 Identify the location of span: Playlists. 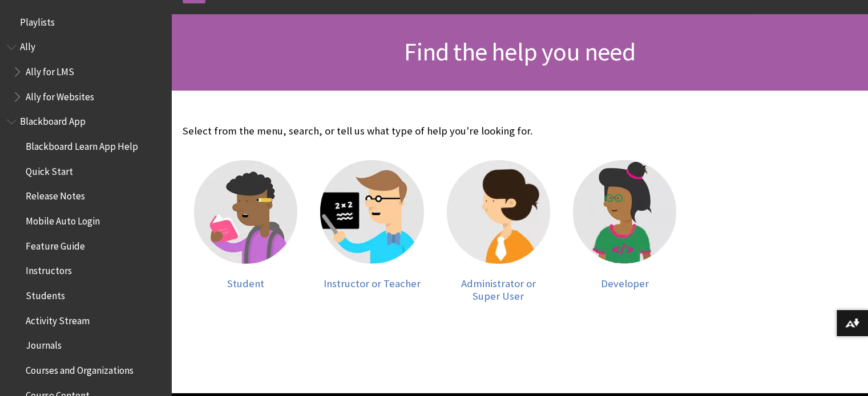
(37, 20).